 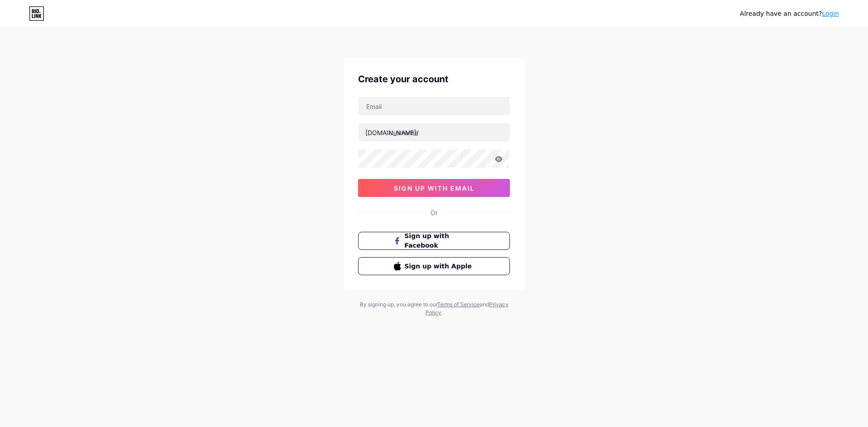 I want to click on a: Login, so click(x=831, y=14).